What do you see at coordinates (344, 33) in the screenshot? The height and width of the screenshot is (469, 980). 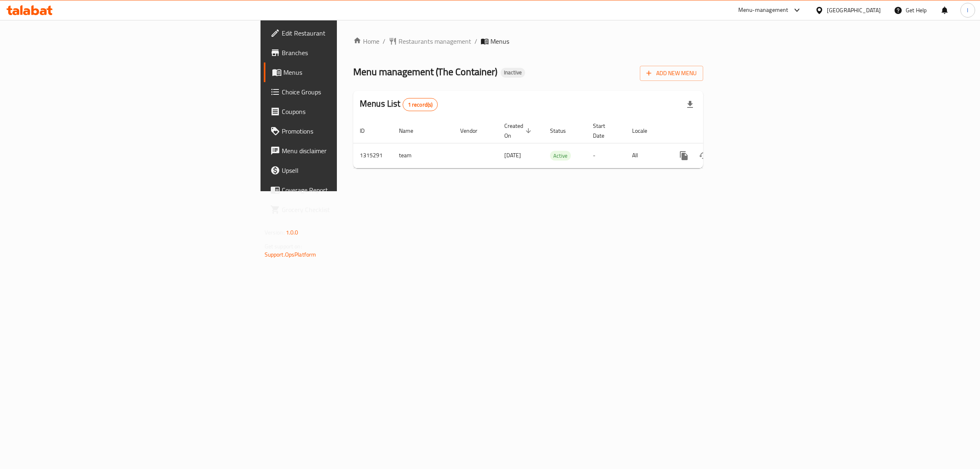 I see `a: Edit Restaurant` at bounding box center [344, 33].